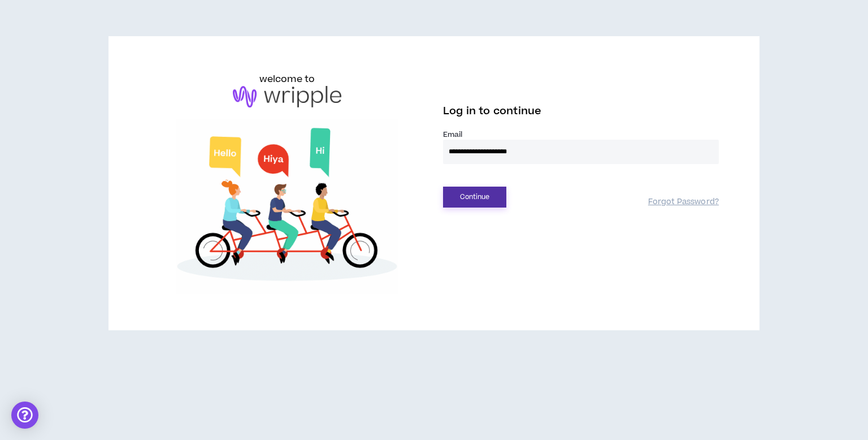 The height and width of the screenshot is (440, 868). Describe the element at coordinates (25, 415) in the screenshot. I see `div: Open Intercom Messenger` at that location.